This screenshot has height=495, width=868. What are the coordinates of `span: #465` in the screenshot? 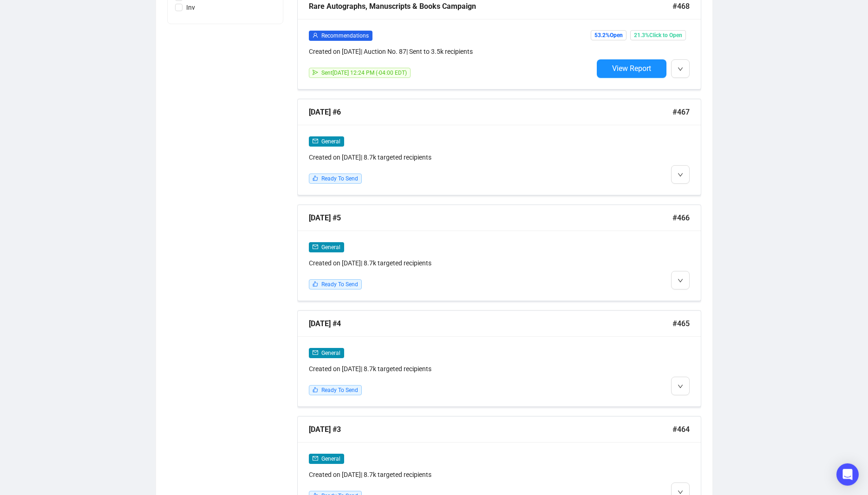 It's located at (681, 323).